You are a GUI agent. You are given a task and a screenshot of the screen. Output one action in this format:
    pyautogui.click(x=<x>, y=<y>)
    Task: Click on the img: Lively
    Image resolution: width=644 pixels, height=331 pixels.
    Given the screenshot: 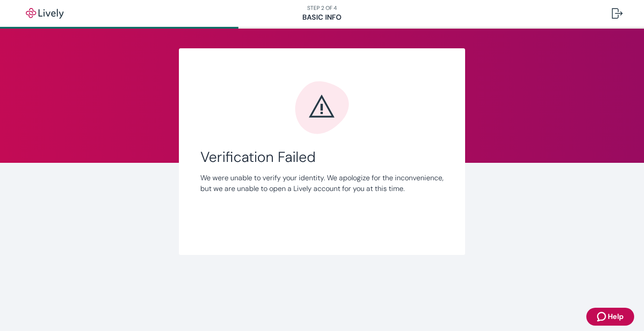 What is the action you would take?
    pyautogui.click(x=45, y=14)
    